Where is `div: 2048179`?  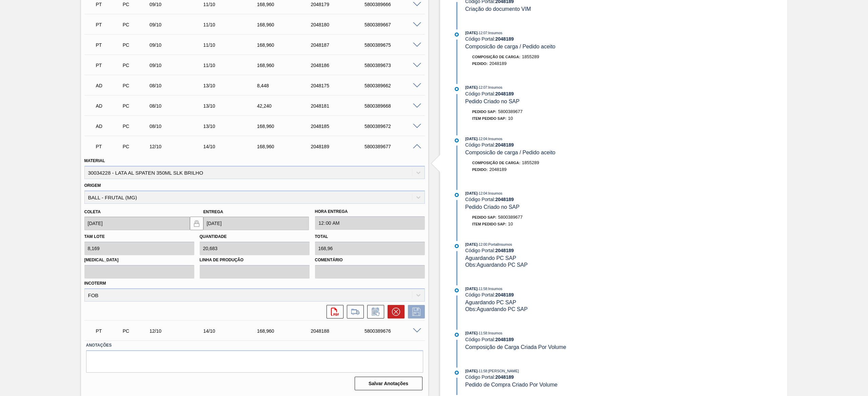 div: 2048179 is located at coordinates (339, 4).